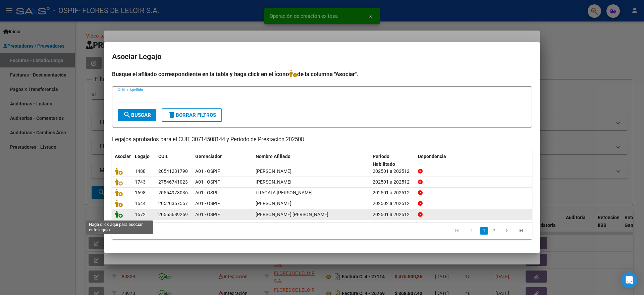 Image resolution: width=644 pixels, height=295 pixels. I want to click on span: 1488, so click(140, 171).